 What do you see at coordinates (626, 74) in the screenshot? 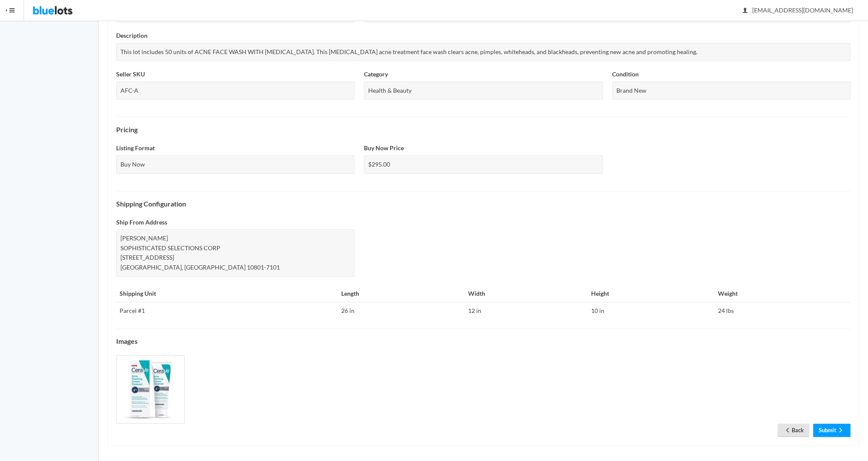
I see `label: Condition` at bounding box center [626, 74].